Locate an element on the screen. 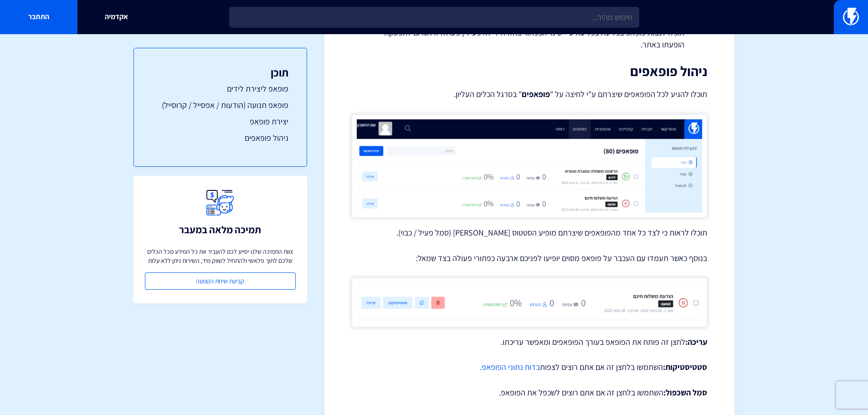  p: השתמשו בלחצן זה אם אתם רוצים לשכפל את הפופאפ. is located at coordinates (529, 393).